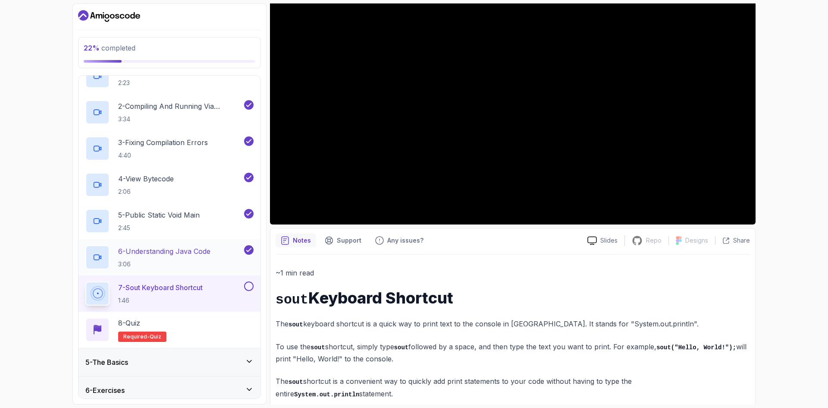  Describe the element at coordinates (513, 298) in the screenshot. I see `h1: Keyboard Shortcut` at that location.